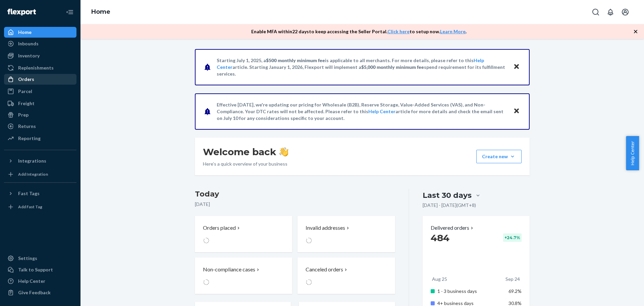 The height and width of the screenshot is (306, 644). Describe the element at coordinates (346, 276) in the screenshot. I see `button: Canceled orders` at that location.